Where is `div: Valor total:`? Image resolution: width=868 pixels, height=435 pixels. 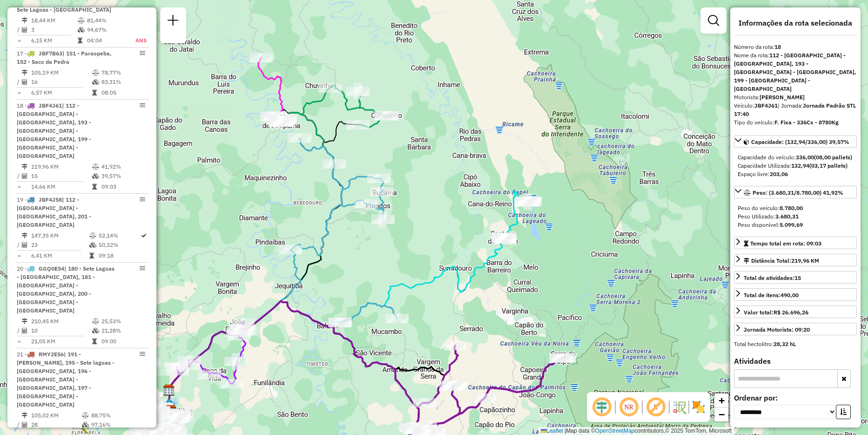
div: Valor total: is located at coordinates (776, 313).